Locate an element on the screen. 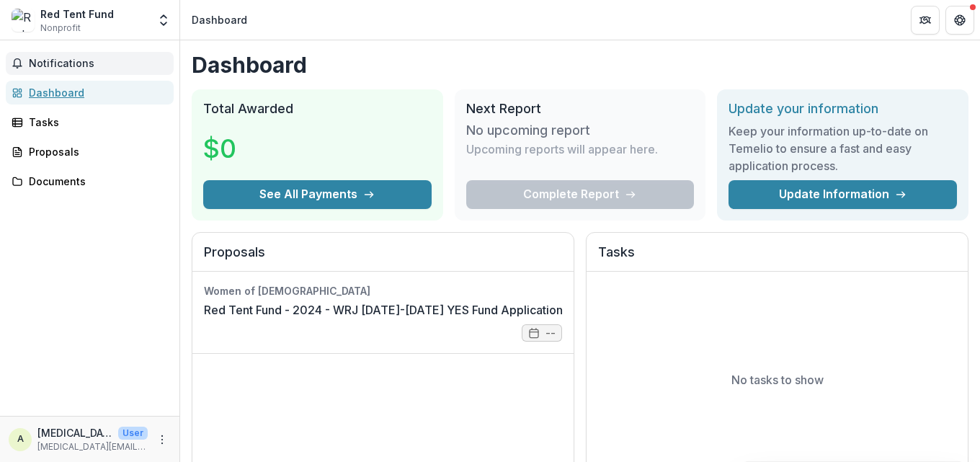 This screenshot has height=462, width=980. button: Open entity switcher is located at coordinates (164, 20).